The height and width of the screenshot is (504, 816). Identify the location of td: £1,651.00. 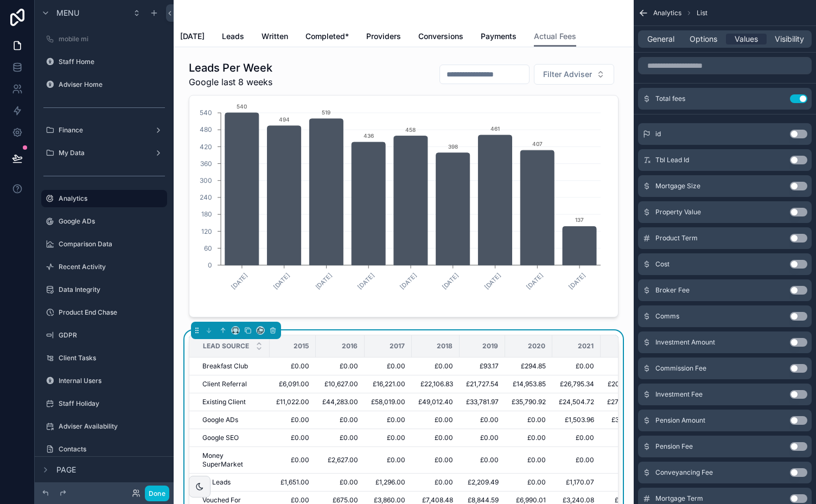
(292, 482).